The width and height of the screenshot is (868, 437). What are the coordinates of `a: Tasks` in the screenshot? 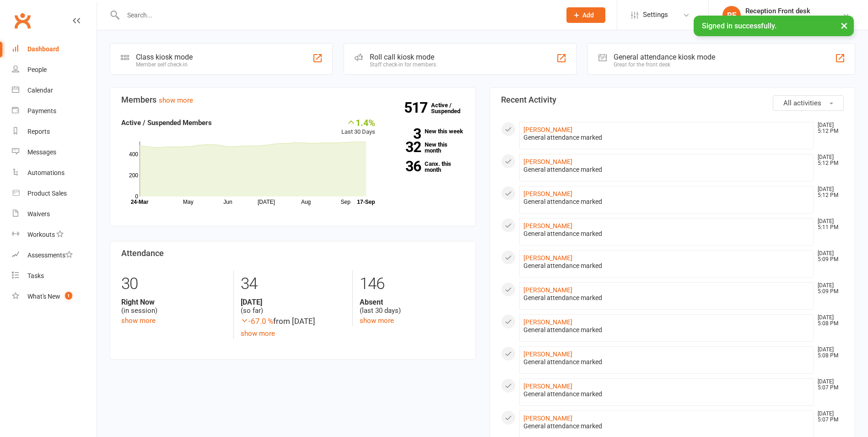 It's located at (54, 276).